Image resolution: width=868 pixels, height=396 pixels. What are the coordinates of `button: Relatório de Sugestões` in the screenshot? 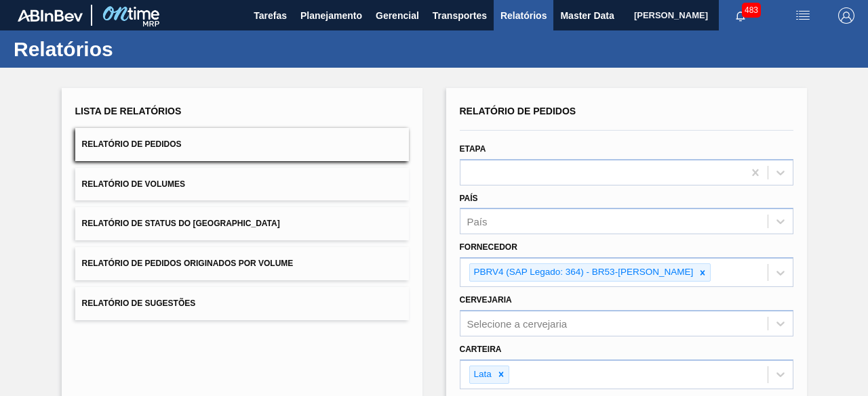 It's located at (242, 304).